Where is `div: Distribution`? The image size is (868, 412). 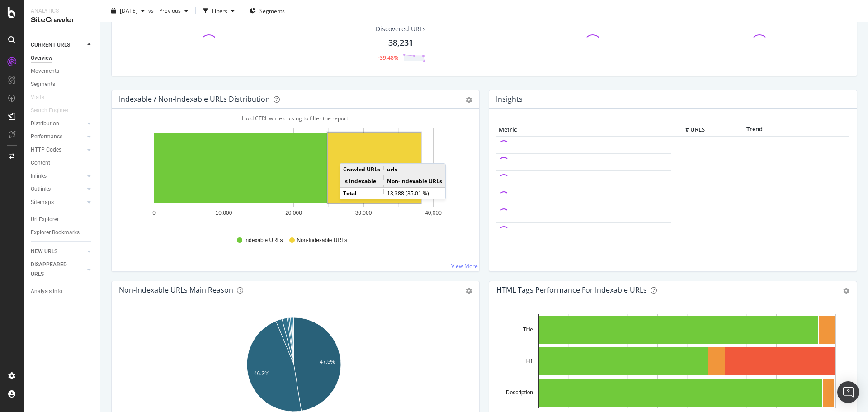 div: Distribution is located at coordinates (45, 124).